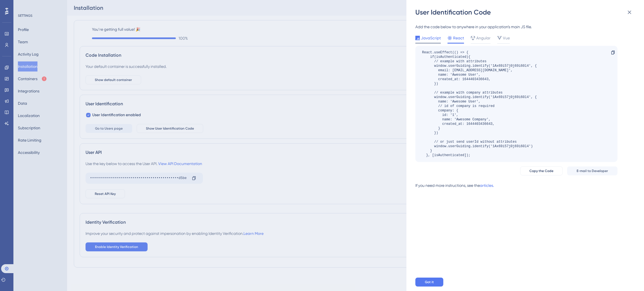  Describe the element at coordinates (458, 38) in the screenshot. I see `span: React` at that location.